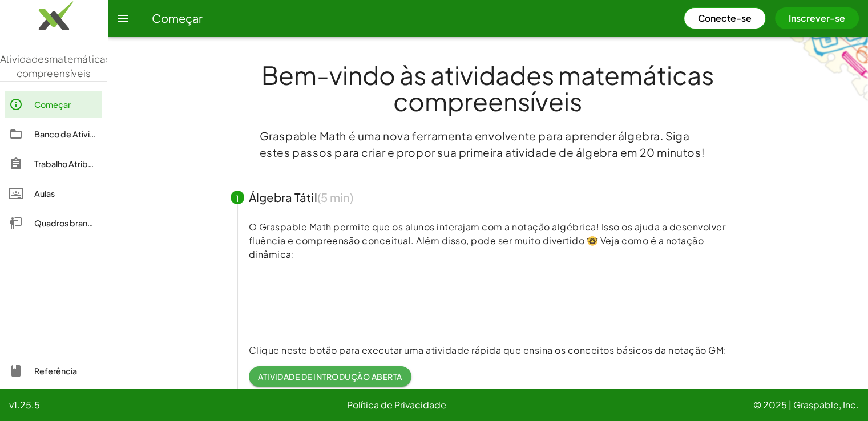 The width and height of the screenshot is (868, 421). What do you see at coordinates (330, 377) in the screenshot?
I see `a: Atividade de introdução aberta` at bounding box center [330, 377].